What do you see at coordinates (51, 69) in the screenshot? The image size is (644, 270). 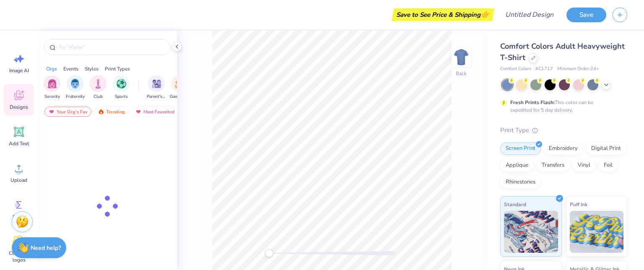 I see `div: Orgs` at bounding box center [51, 69].